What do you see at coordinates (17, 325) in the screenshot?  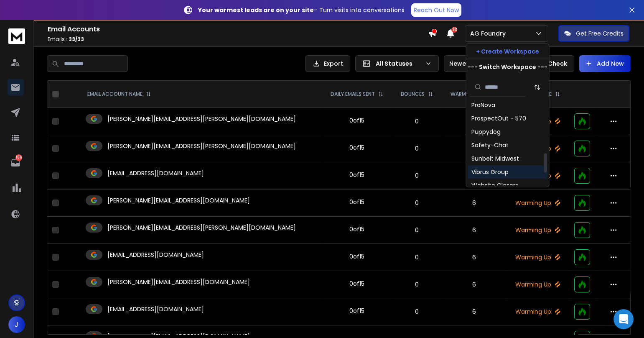 I see `button: J` at bounding box center [17, 325].